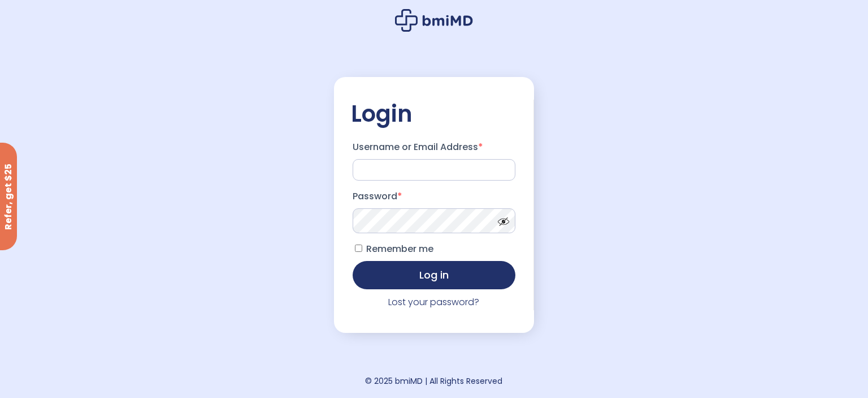 Image resolution: width=868 pixels, height=398 pixels. I want to click on button: Log in, so click(434, 275).